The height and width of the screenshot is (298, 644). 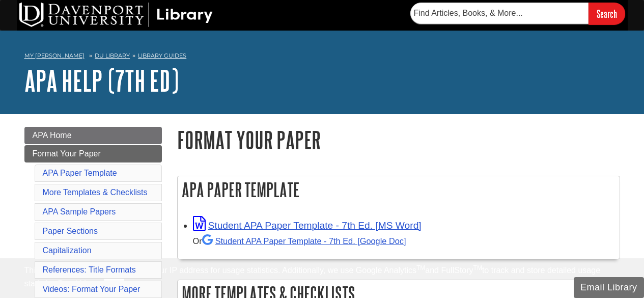 I want to click on a: APA Sample Papers, so click(x=80, y=212).